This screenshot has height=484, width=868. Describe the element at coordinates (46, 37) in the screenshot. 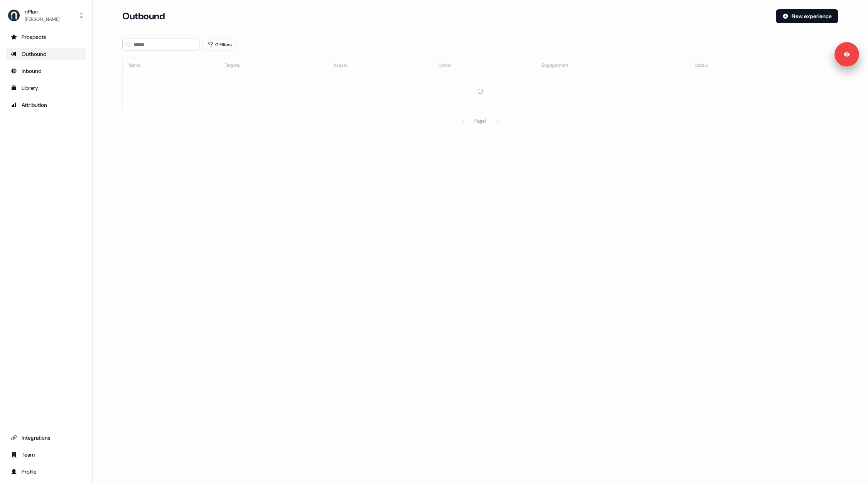

I see `div: Prospects` at that location.